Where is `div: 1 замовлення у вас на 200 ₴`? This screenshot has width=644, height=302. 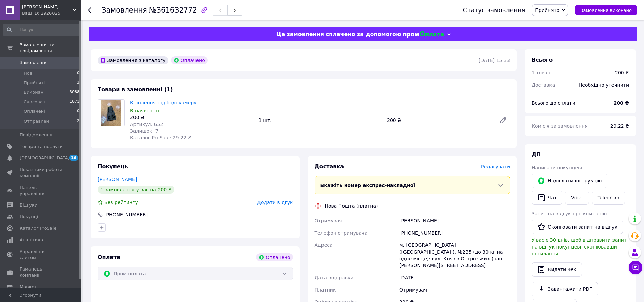
div: 1 замовлення у вас на 200 ₴ is located at coordinates (136, 189).